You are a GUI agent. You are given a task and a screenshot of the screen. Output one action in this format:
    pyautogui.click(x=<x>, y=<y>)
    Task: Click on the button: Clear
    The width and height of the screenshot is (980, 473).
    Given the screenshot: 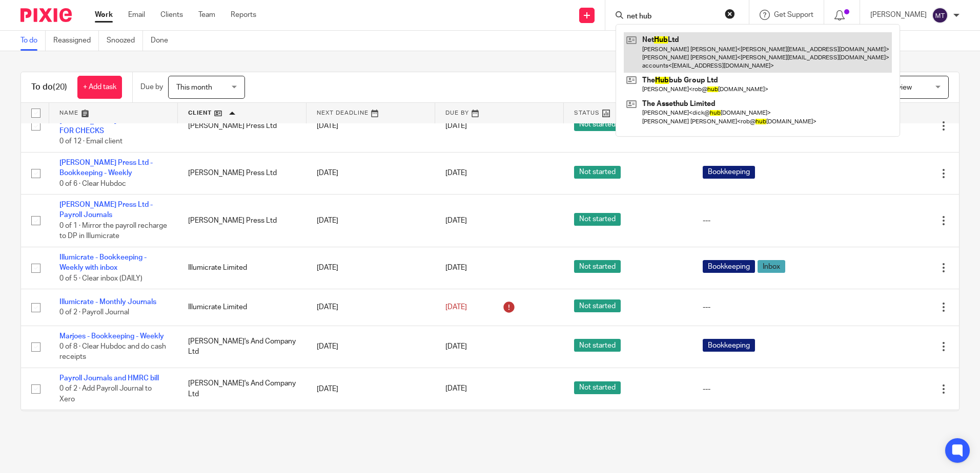 What is the action you would take?
    pyautogui.click(x=730, y=14)
    